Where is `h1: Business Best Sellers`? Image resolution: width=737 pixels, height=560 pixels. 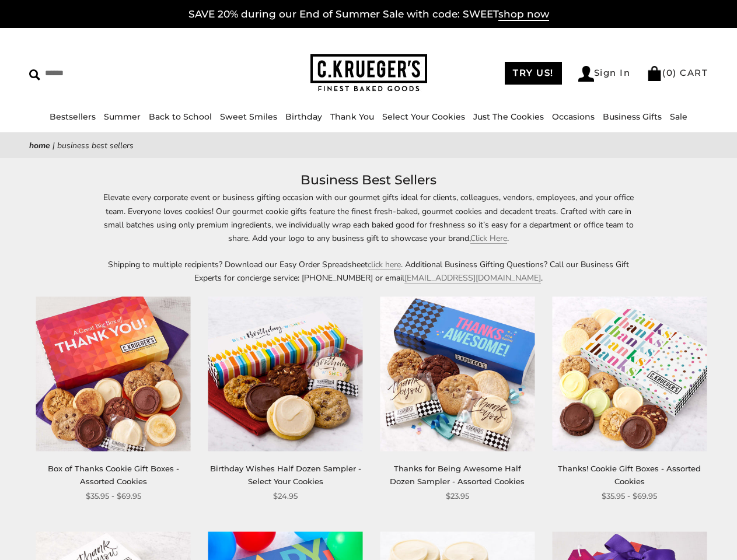 h1: Business Best Sellers is located at coordinates (368, 180).